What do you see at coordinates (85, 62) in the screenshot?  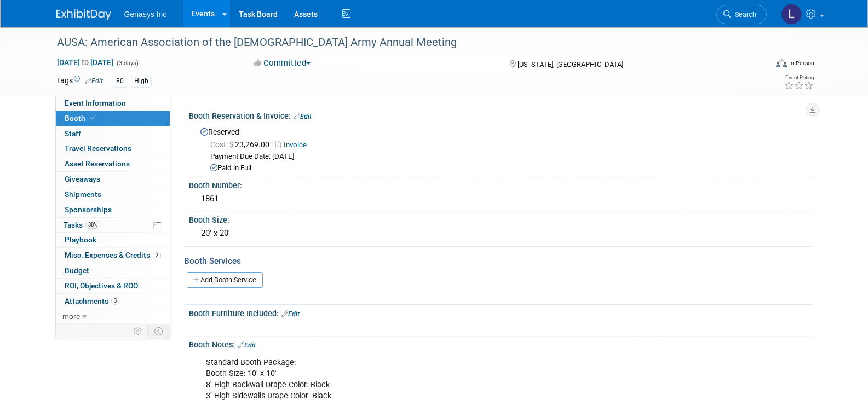 I see `span: to` at bounding box center [85, 62].